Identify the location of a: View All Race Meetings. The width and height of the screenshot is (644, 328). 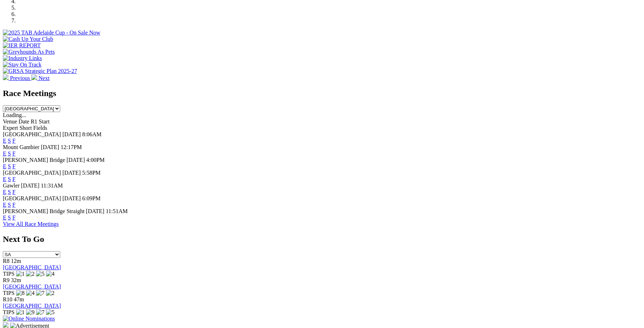
(31, 224).